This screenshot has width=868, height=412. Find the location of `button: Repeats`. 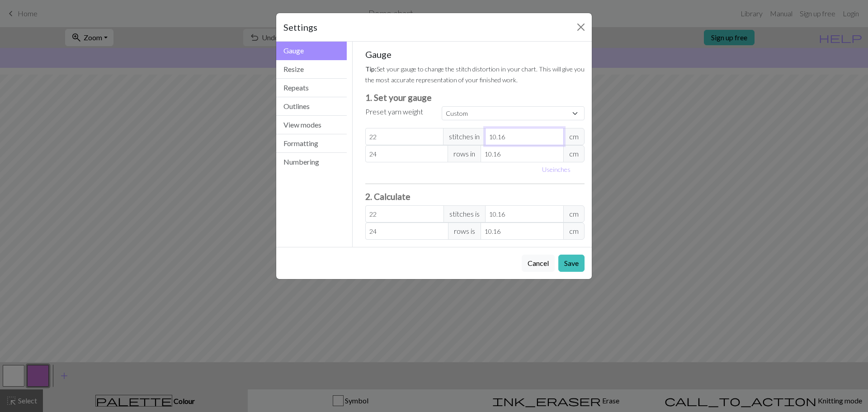

button: Repeats is located at coordinates (312, 88).